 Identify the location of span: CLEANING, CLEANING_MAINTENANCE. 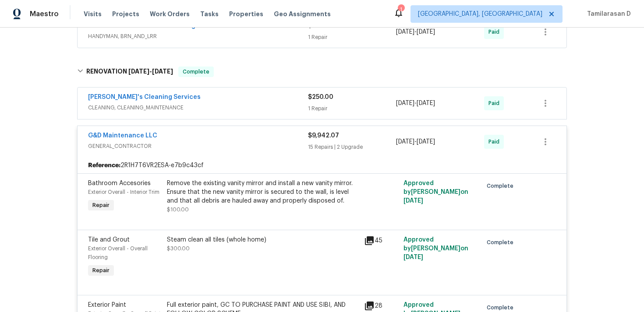
(198, 108).